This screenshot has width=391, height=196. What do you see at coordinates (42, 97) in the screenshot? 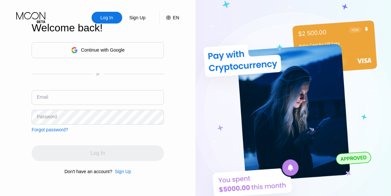
I see `div: Email` at bounding box center [42, 97].